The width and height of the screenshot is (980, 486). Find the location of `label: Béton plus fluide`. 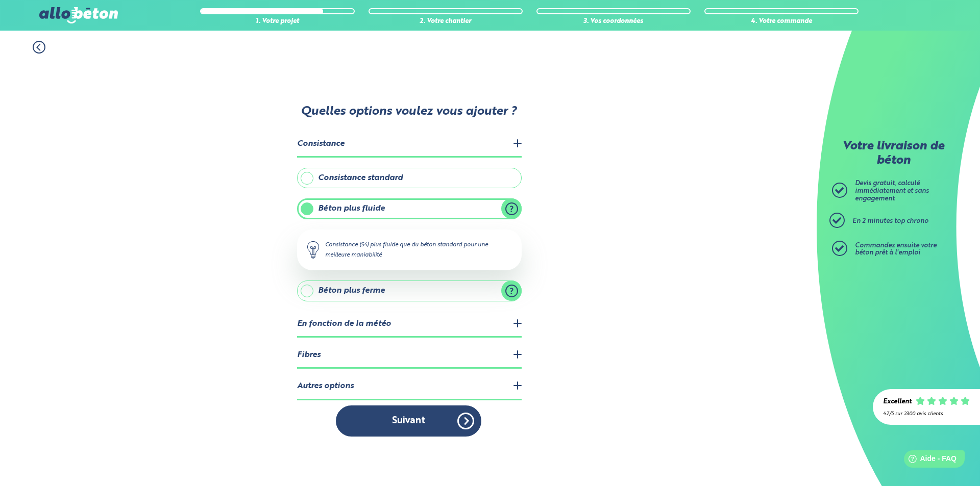

label: Béton plus fluide is located at coordinates (409, 209).